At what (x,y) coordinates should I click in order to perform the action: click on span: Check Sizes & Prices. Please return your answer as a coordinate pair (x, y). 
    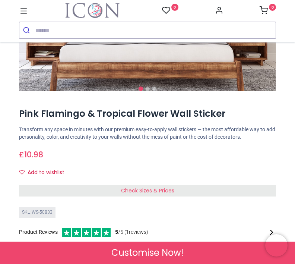
    Looking at the image, I should click on (148, 190).